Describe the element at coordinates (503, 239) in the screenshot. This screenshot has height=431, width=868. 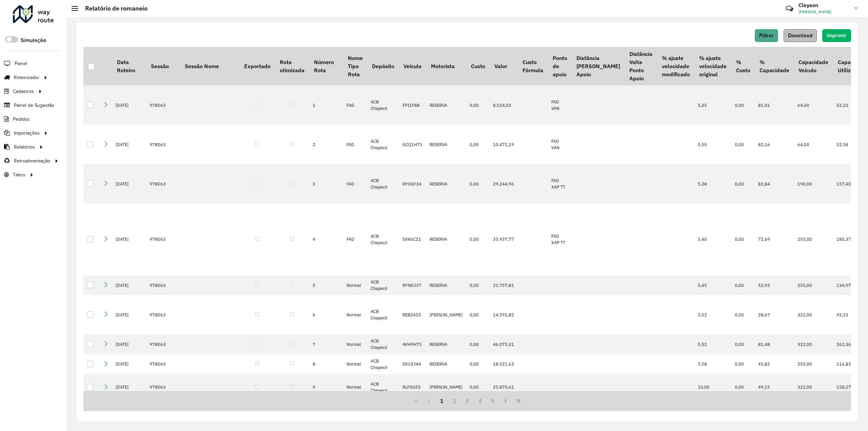
I see `td: 35.937,77` at that location.